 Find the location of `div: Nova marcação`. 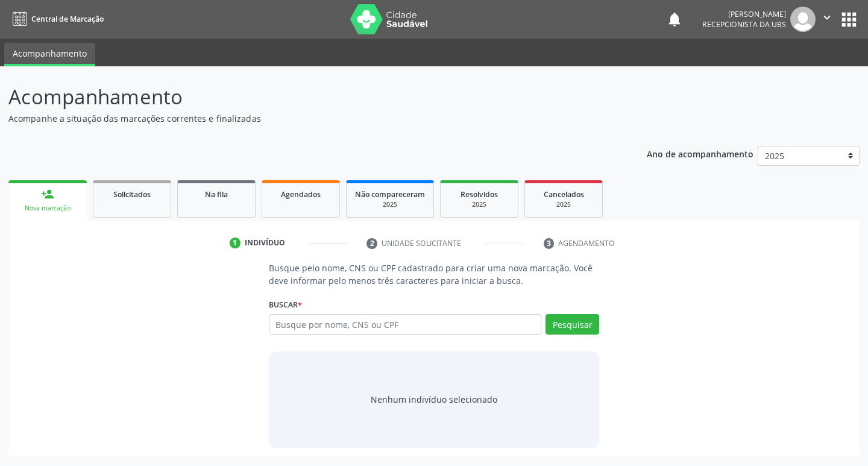

div: Nova marcação is located at coordinates (48, 208).